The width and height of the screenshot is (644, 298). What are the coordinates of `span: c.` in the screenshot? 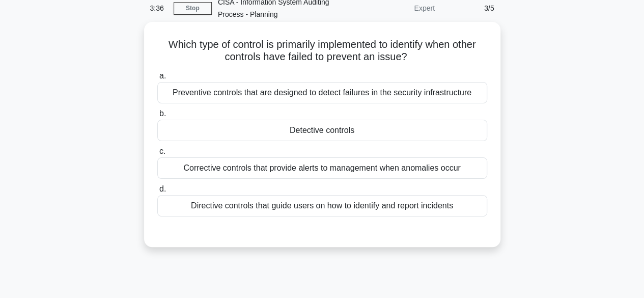 It's located at (162, 151).